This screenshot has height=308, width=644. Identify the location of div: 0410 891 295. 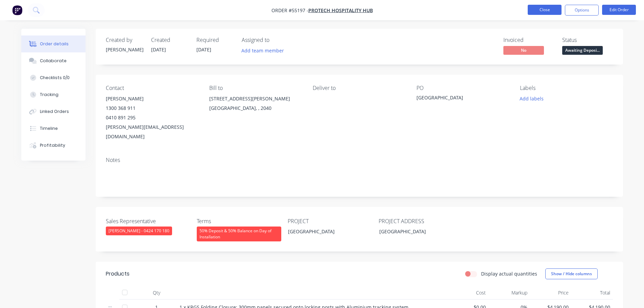
(152, 117).